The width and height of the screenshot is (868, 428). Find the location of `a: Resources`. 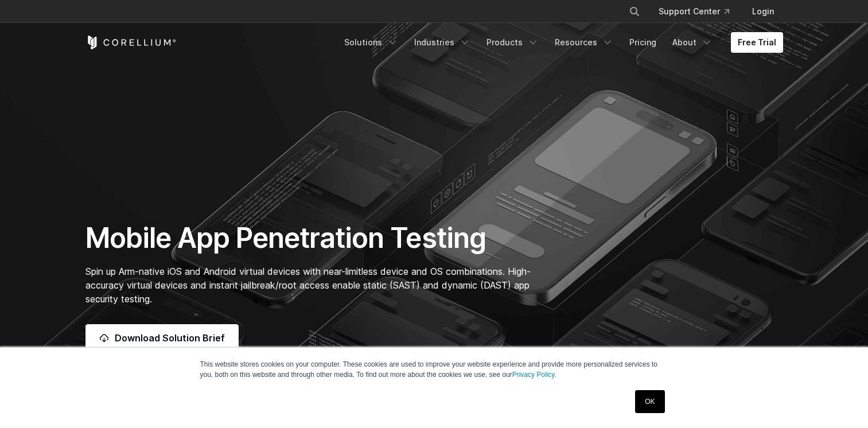

a: Resources is located at coordinates (584, 42).